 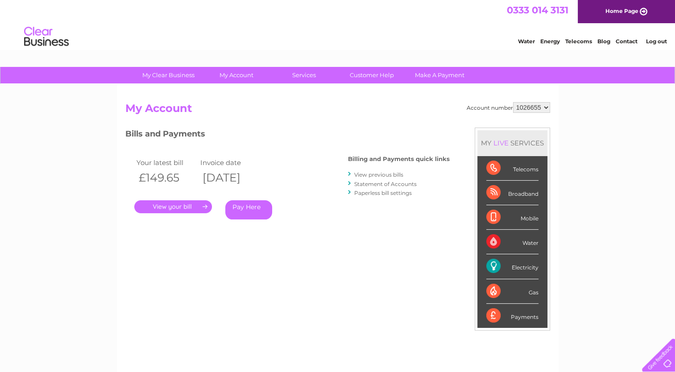 I want to click on div: Telecoms, so click(x=512, y=168).